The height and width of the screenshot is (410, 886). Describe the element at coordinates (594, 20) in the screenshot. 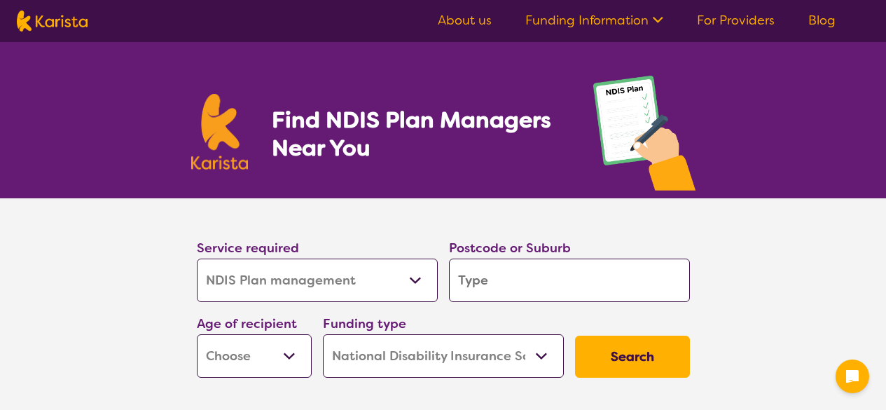

I see `a: Funding Information` at that location.